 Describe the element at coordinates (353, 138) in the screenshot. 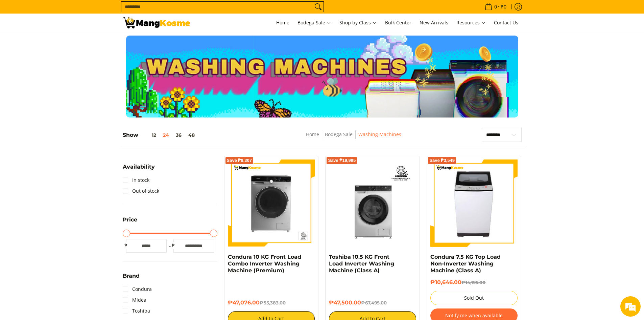

I see `nav: Breadcrumbs` at that location.